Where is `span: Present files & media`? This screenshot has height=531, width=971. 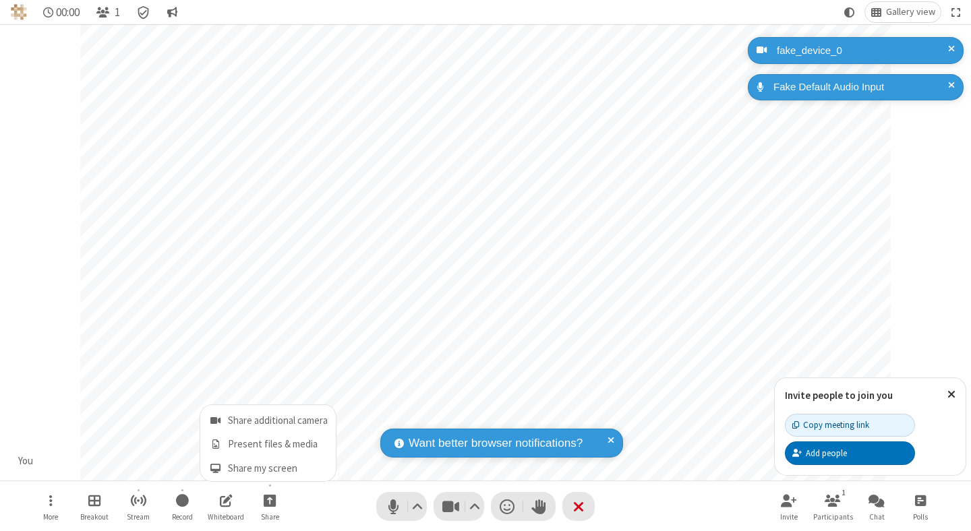 span: Present files & media is located at coordinates (278, 444).